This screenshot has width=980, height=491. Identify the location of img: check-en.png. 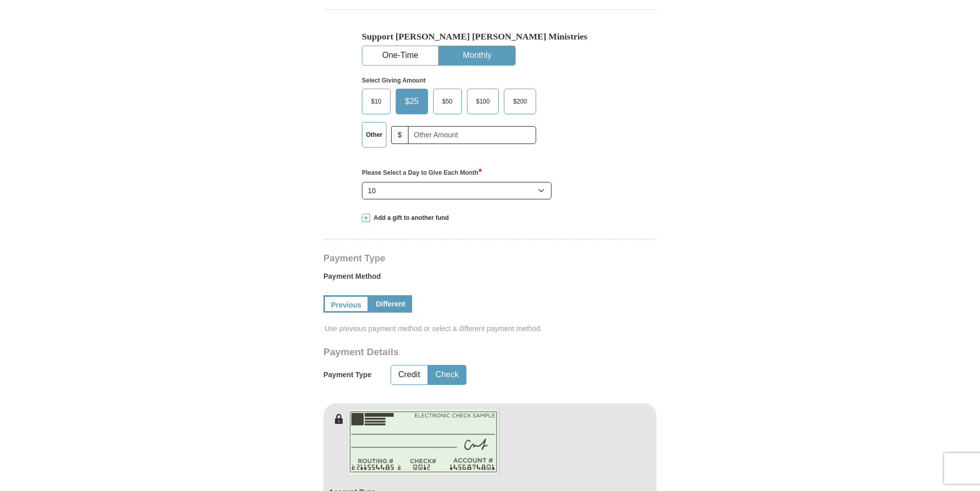
(424, 441).